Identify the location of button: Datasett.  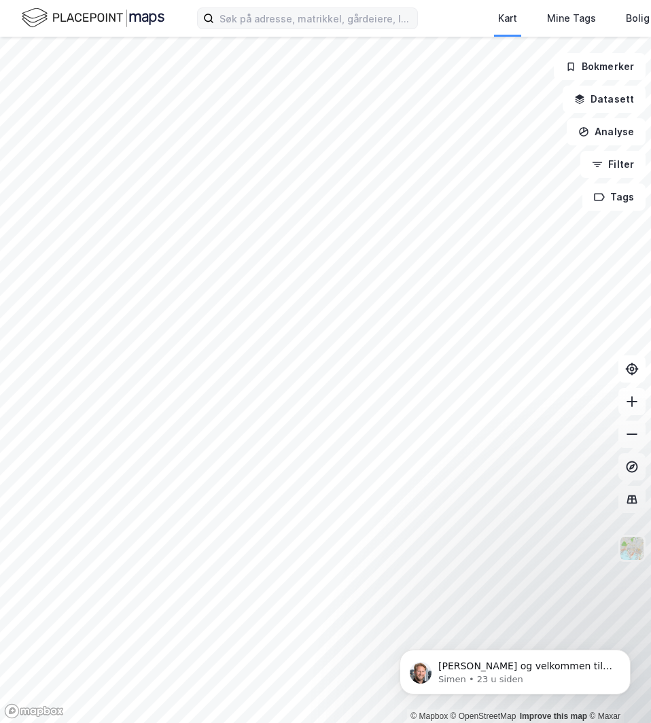
(604, 99).